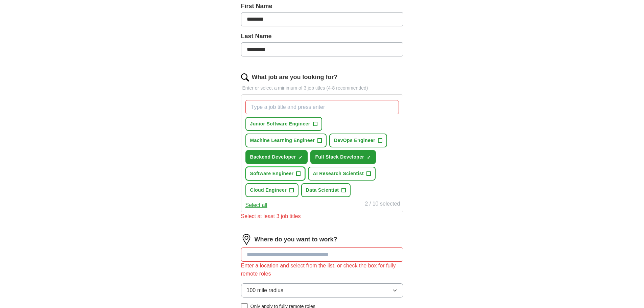  Describe the element at coordinates (272, 190) in the screenshot. I see `button: Cloud Engineer` at that location.